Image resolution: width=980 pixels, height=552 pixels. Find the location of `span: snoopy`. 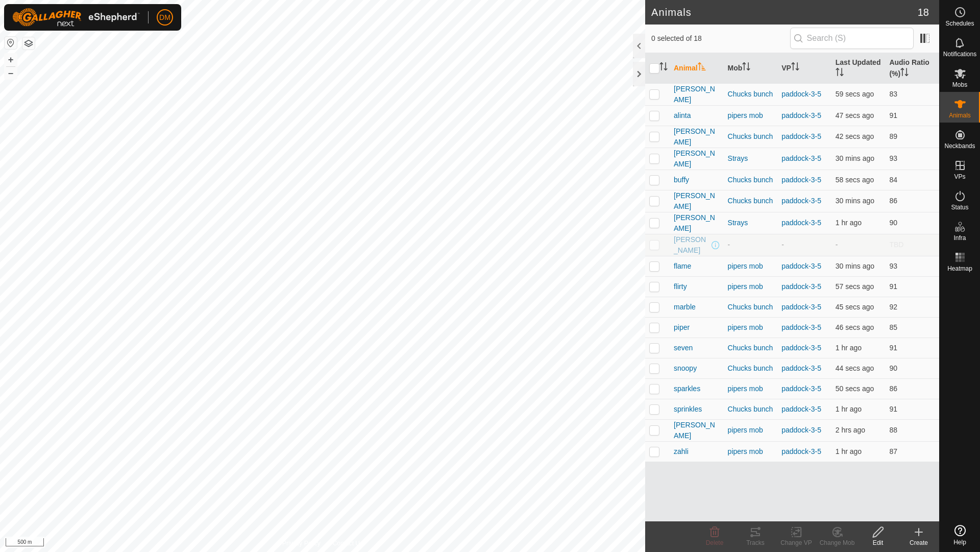

span: snoopy is located at coordinates (685, 368).